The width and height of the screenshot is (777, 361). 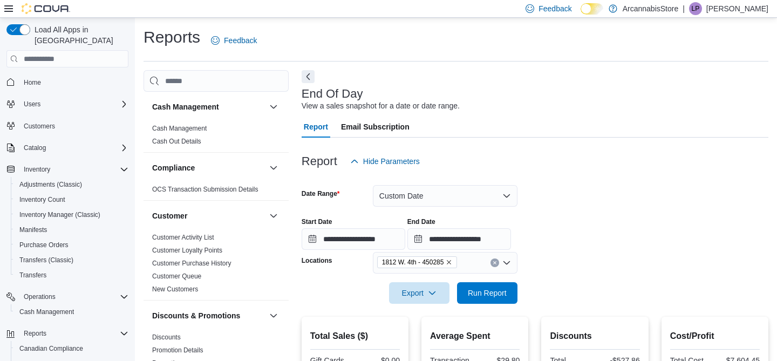 What do you see at coordinates (186, 107) in the screenshot?
I see `h3: Cash Management` at bounding box center [186, 107].